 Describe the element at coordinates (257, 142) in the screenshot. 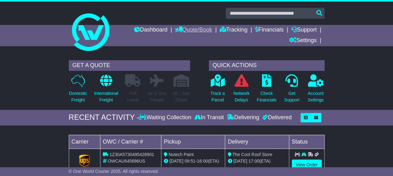

I see `td: Delivery` at that location.